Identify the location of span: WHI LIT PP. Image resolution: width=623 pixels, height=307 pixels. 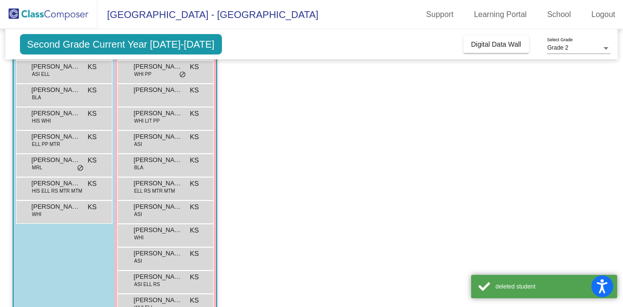
(147, 121).